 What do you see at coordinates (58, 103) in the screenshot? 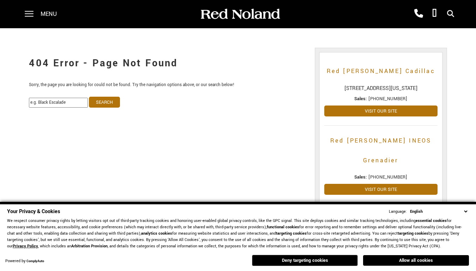
I see `input: e.g. Black Escalade` at bounding box center [58, 103].